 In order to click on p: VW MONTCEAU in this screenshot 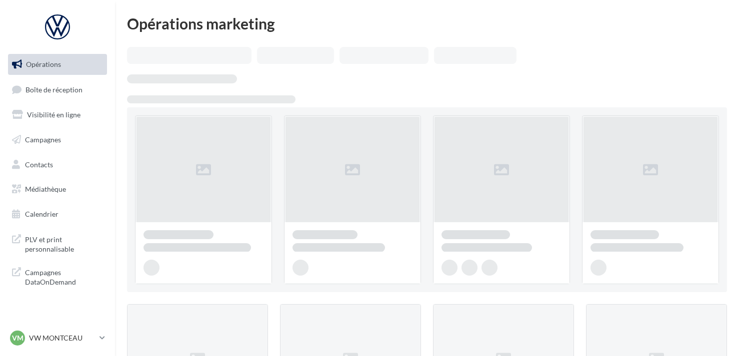, I will do `click(62, 338)`.